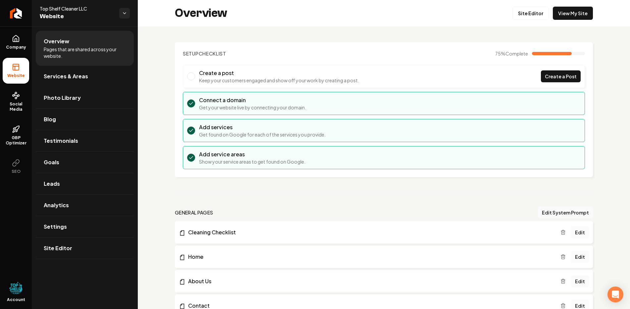 Image resolution: width=630 pixels, height=309 pixels. Describe the element at coordinates (62, 98) in the screenshot. I see `span: Photo Library` at that location.